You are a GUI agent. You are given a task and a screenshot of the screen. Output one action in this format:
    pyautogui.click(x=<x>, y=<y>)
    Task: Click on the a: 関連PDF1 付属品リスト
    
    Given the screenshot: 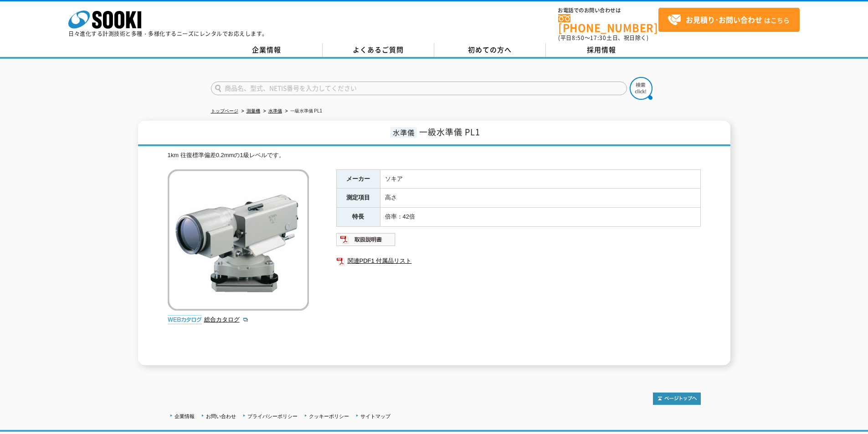 What is the action you would take?
    pyautogui.click(x=519, y=261)
    